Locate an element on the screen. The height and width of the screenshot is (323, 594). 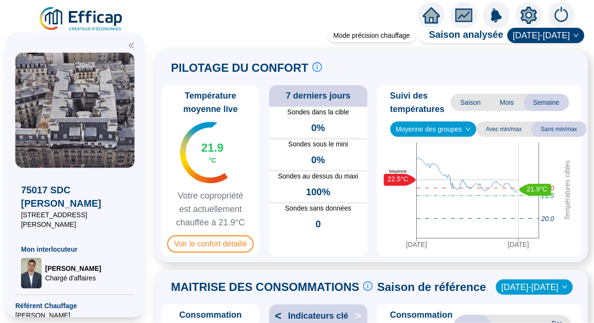
span: home is located at coordinates (432, 15).